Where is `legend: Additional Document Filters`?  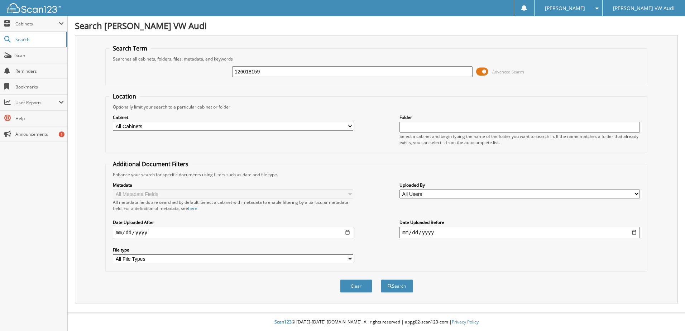
legend: Additional Document Filters is located at coordinates (150, 164).